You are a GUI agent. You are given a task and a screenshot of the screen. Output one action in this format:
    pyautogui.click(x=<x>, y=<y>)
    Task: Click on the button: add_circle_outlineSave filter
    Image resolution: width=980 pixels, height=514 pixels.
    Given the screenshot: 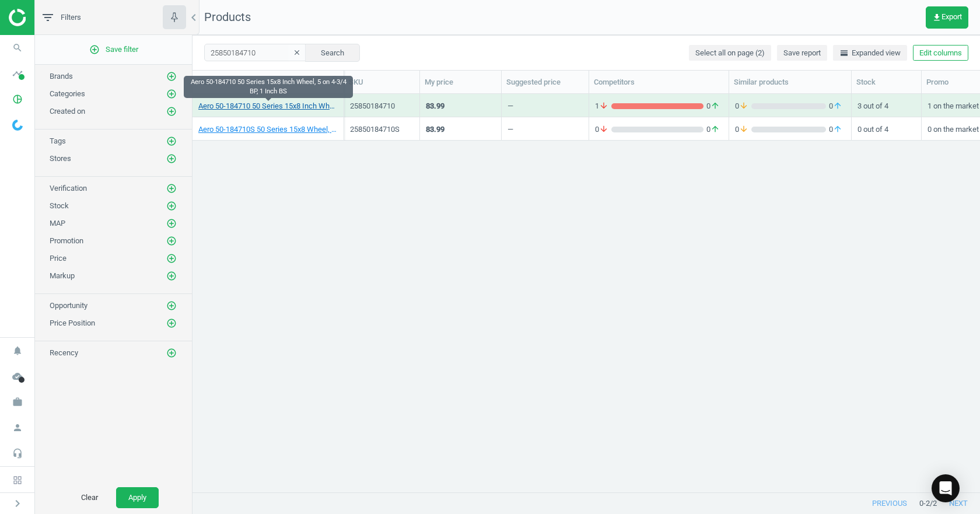 What is the action you would take?
    pyautogui.click(x=113, y=50)
    